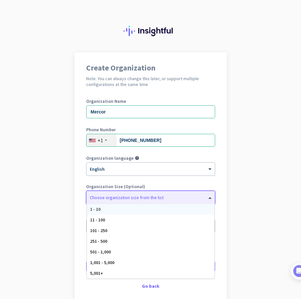 This screenshot has height=299, width=301. What do you see at coordinates (100, 252) in the screenshot?
I see `span: 501 - 1,000` at bounding box center [100, 252].